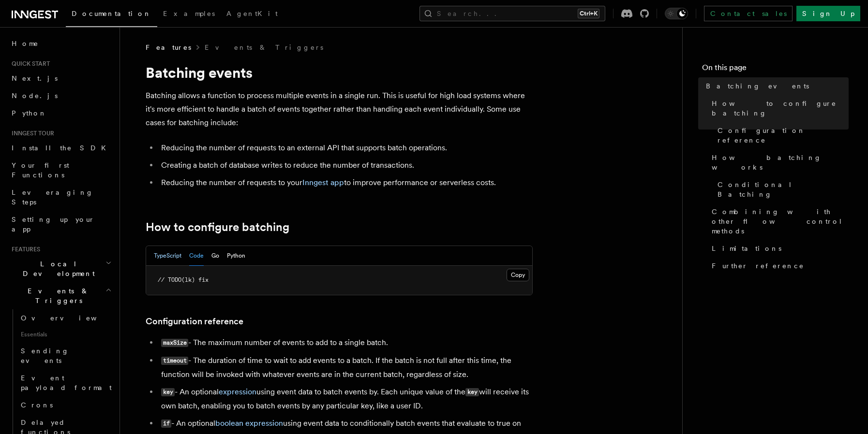  What do you see at coordinates (780, 163) in the screenshot?
I see `span: How batching works` at bounding box center [780, 163].